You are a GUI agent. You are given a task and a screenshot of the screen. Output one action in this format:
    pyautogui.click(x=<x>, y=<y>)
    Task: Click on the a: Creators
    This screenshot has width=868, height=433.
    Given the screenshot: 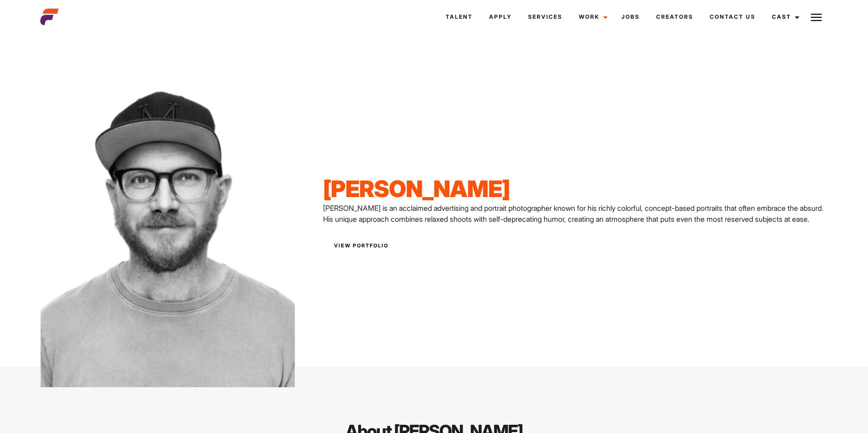 What is the action you would take?
    pyautogui.click(x=674, y=17)
    